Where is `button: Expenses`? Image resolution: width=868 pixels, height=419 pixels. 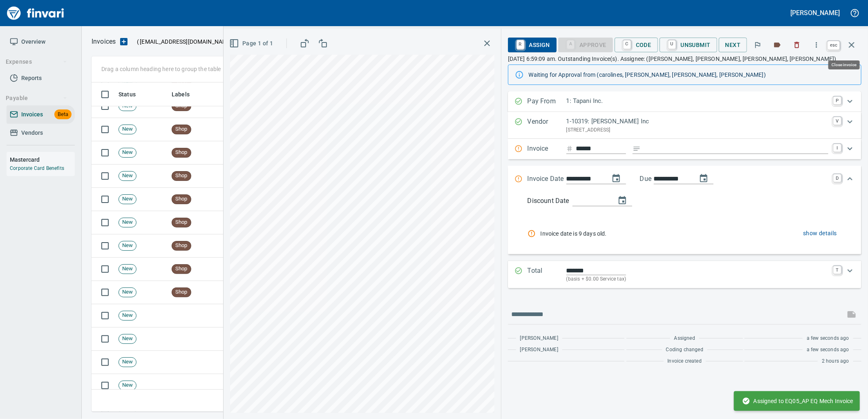 button: Expenses is located at coordinates (37, 62).